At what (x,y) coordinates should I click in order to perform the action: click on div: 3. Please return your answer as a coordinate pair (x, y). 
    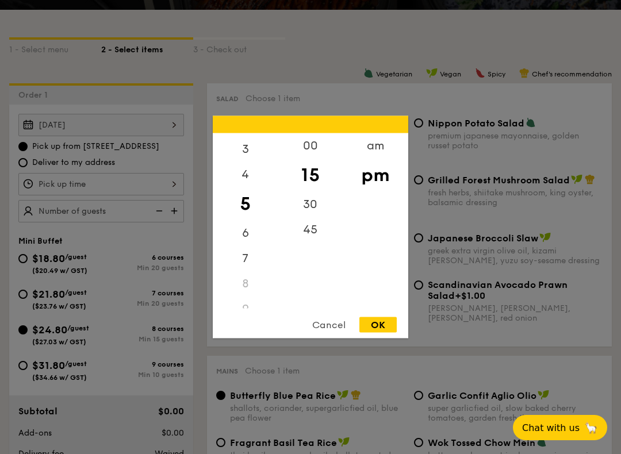
    Looking at the image, I should click on (245, 149).